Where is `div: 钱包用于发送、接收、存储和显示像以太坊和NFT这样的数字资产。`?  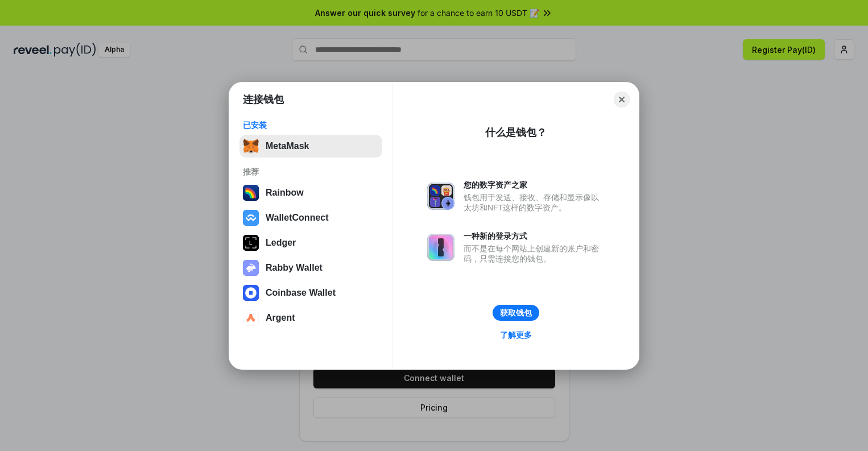
div: 钱包用于发送、接收、存储和显示像以太坊和NFT这样的数字资产。 is located at coordinates (534, 202).